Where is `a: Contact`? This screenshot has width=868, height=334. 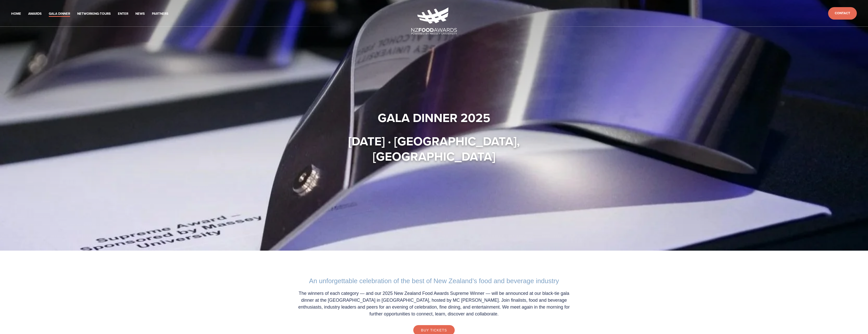 a: Contact is located at coordinates (843, 13).